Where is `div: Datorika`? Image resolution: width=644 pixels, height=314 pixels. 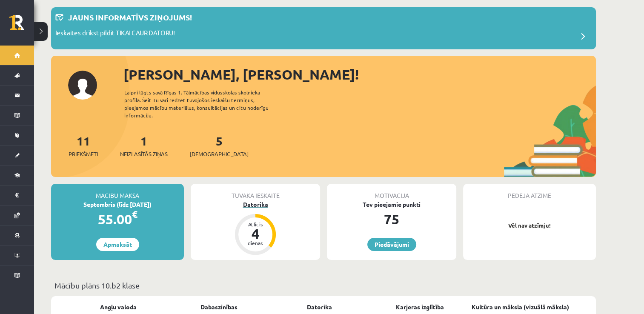 div: Datorika is located at coordinates (255, 204).